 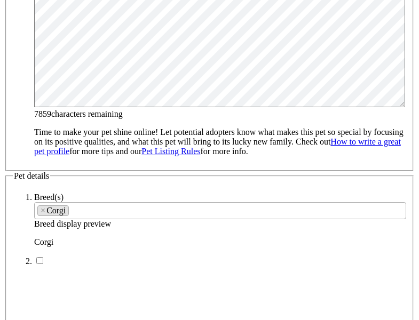 What do you see at coordinates (171, 151) in the screenshot?
I see `a: Pet Listing Rules` at bounding box center [171, 151].